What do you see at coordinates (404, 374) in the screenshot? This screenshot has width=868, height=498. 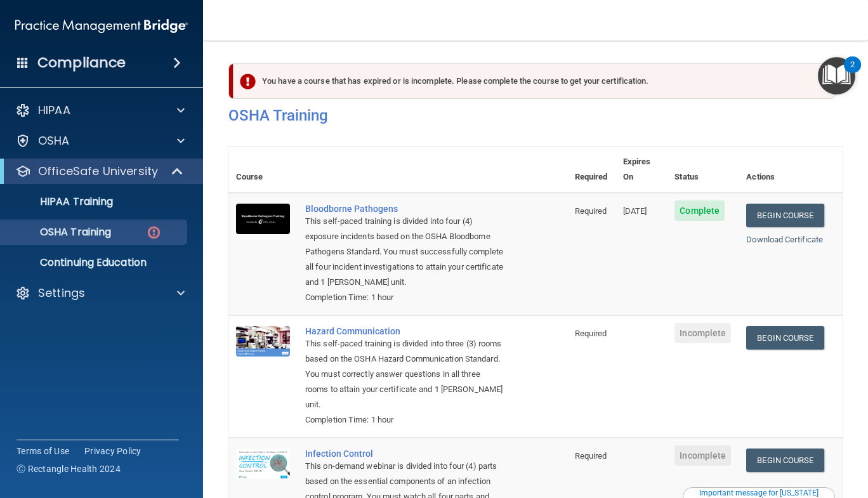 I see `div: This self-paced training is divided into three (3) rooms based on the OSHA Hazard Communication S...` at bounding box center [404, 374].